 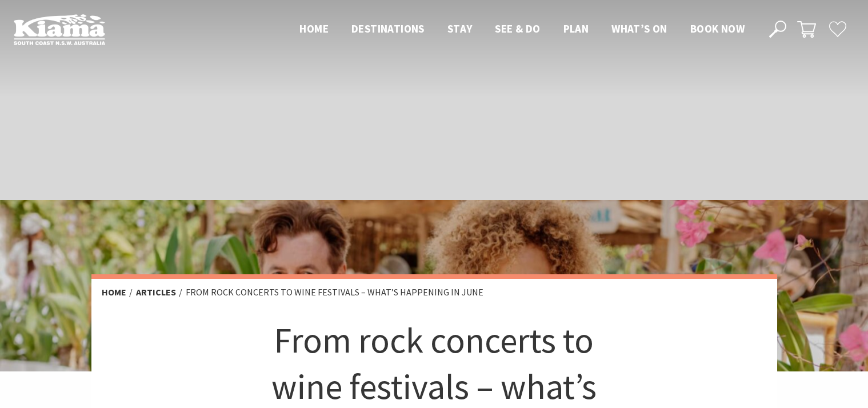 I want to click on img: Kiama Logo, so click(x=60, y=29).